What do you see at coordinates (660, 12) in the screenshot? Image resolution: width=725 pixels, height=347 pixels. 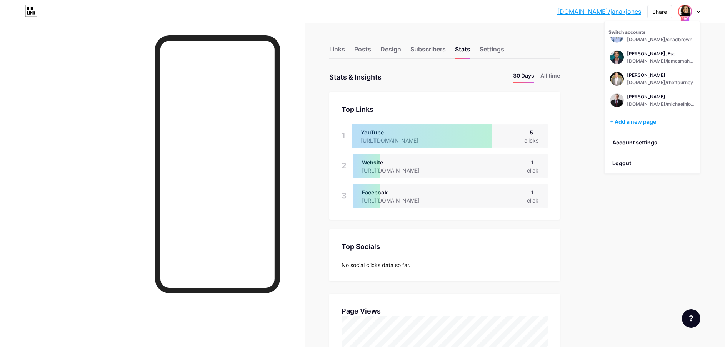 I see `div: Share` at bounding box center [660, 12].